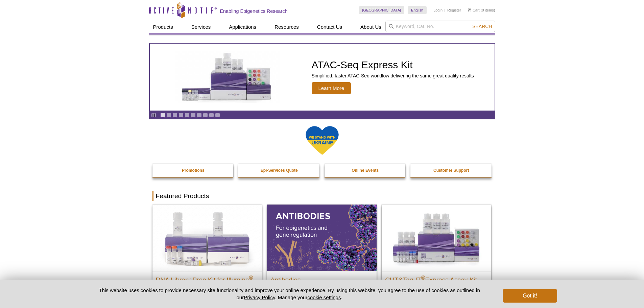  Describe the element at coordinates (199, 115) in the screenshot. I see `a: Go to slide 7` at that location.